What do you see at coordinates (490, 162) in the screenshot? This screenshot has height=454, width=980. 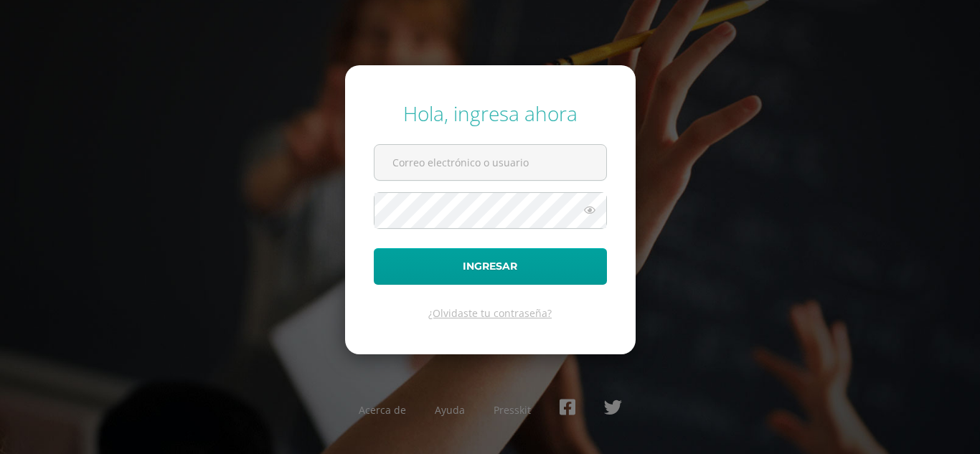 I see `input: Correo electrónico o usuario` at bounding box center [490, 162].